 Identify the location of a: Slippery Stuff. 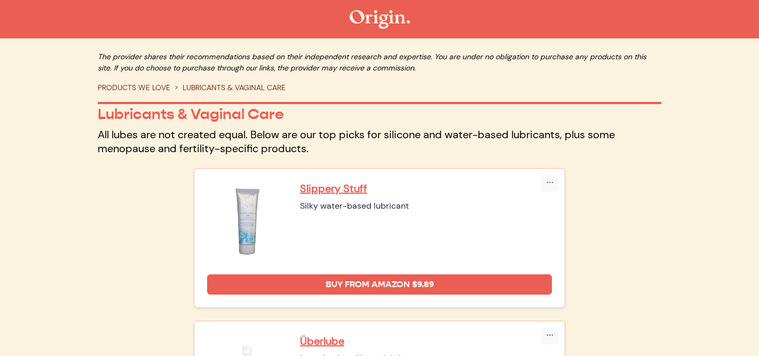
(426, 189).